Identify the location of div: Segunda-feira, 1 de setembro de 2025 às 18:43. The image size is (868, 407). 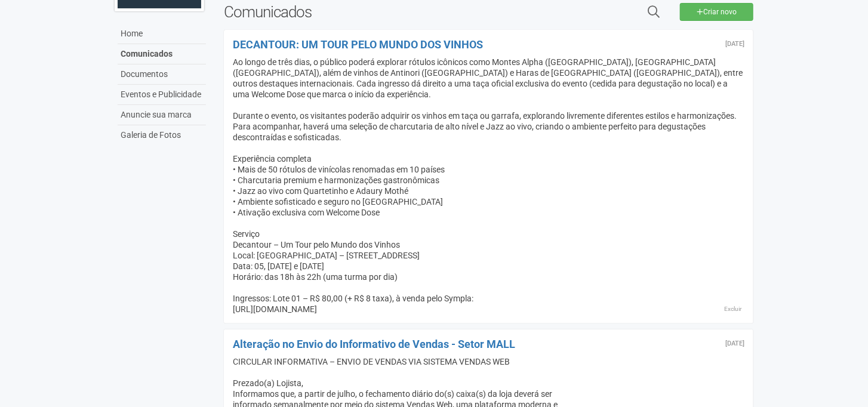
(735, 44).